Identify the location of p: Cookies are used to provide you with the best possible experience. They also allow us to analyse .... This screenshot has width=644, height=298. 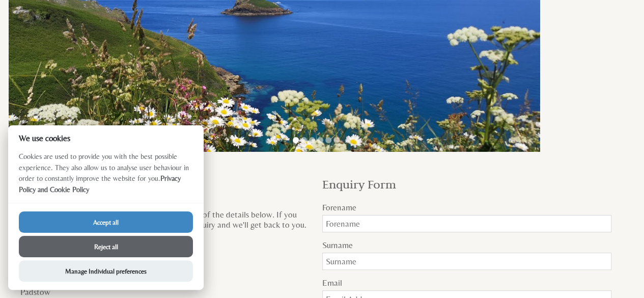
(106, 177).